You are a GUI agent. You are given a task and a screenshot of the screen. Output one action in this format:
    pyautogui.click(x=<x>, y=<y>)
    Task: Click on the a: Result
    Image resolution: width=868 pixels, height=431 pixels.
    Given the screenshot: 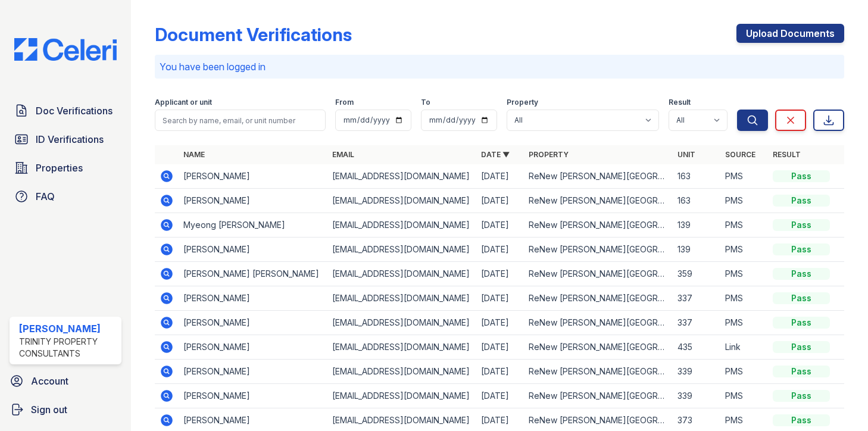 What is the action you would take?
    pyautogui.click(x=786, y=154)
    